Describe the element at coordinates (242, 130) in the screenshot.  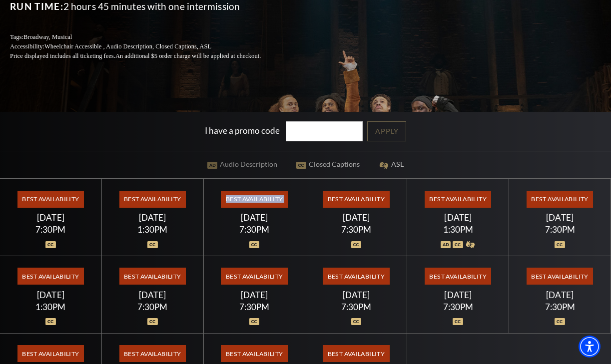
I see `label: I have a promo code` at that location.